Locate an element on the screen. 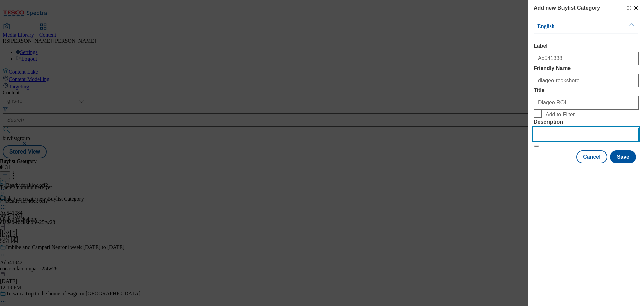 Image resolution: width=644 pixels, height=306 pixels. label: Label is located at coordinates (586, 46).